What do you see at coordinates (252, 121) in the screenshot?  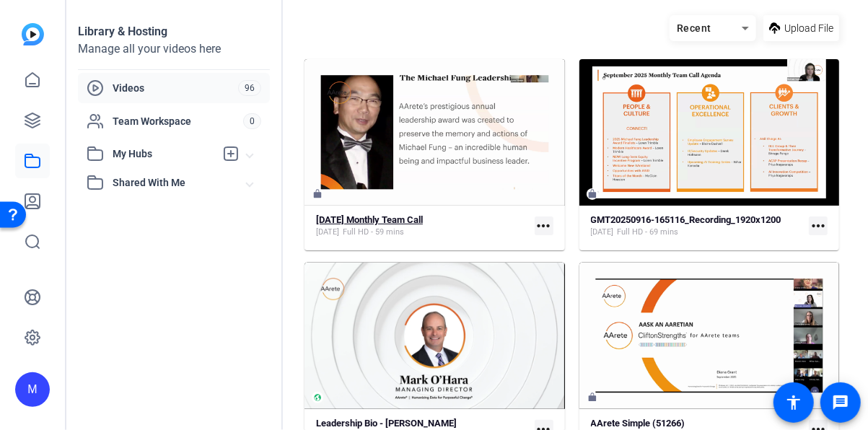 I see `span: 0` at bounding box center [252, 121].